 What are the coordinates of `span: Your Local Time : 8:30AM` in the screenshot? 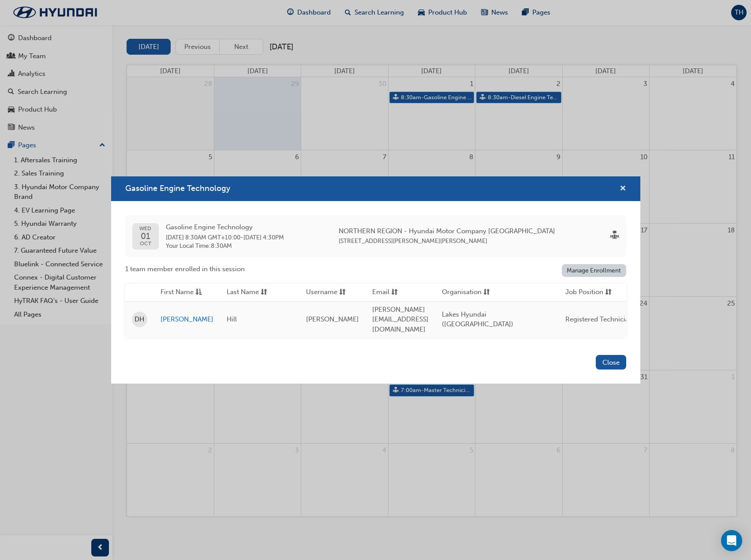 It's located at (225, 246).